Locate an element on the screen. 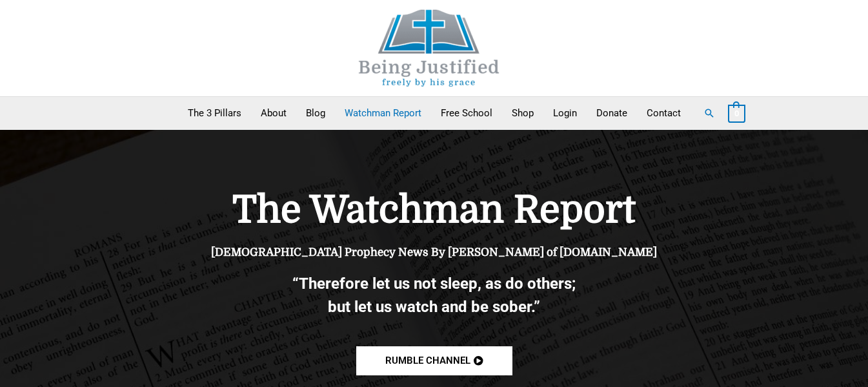  a: Free School is located at coordinates (466, 113).